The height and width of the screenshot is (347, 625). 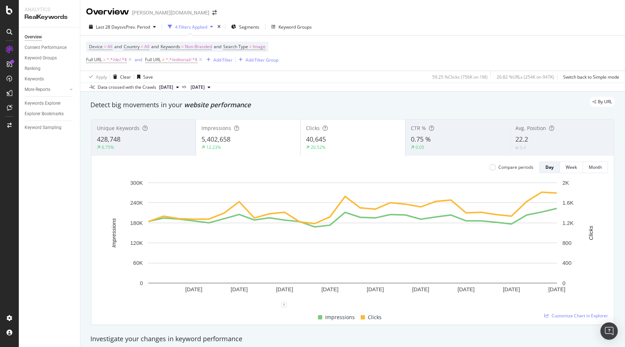 What do you see at coordinates (313, 128) in the screenshot?
I see `span: Clicks` at bounding box center [313, 128].